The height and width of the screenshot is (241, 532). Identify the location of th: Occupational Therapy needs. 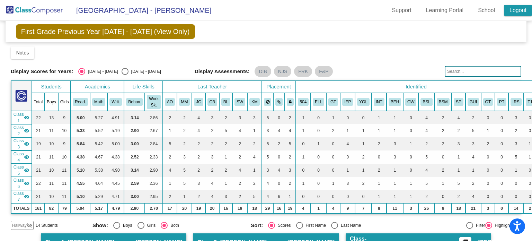
(488, 102).